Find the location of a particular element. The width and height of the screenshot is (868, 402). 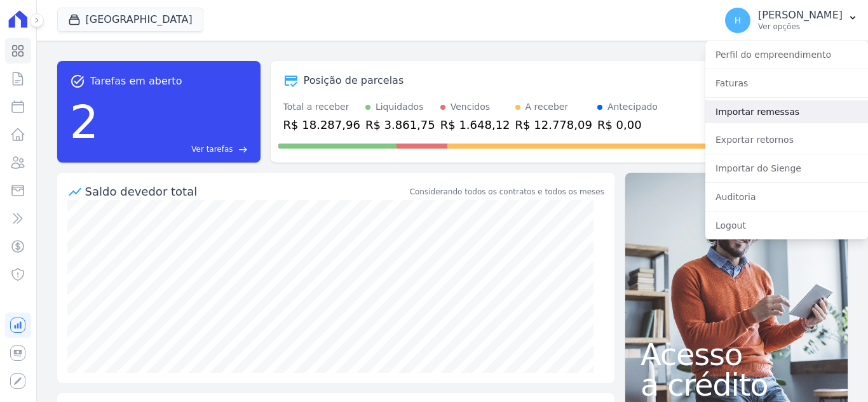

a: Importar remessas is located at coordinates (786, 112).